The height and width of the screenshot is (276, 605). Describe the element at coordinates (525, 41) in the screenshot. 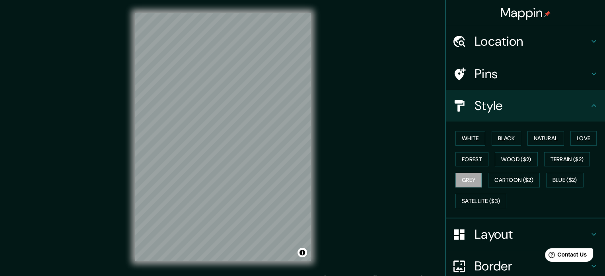

I see `div: Location` at that location.